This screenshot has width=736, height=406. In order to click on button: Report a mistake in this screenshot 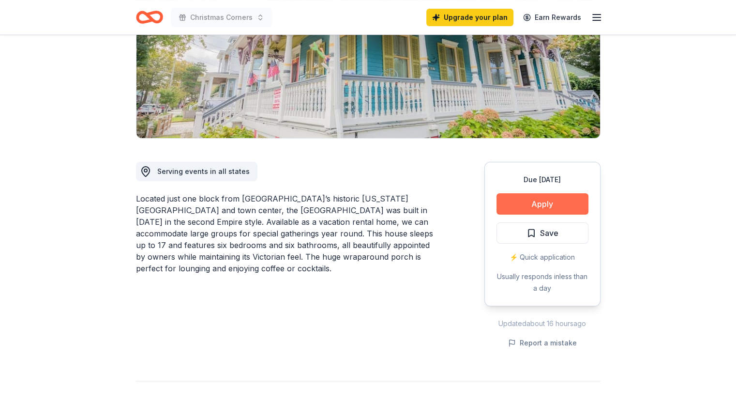, I will do `click(543, 343)`.